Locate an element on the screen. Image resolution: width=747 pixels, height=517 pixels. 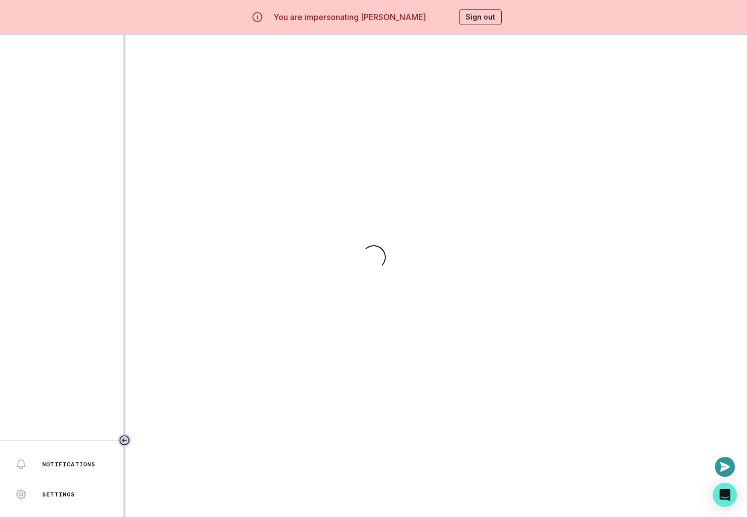
button: Toggle sidebar is located at coordinates (124, 440).